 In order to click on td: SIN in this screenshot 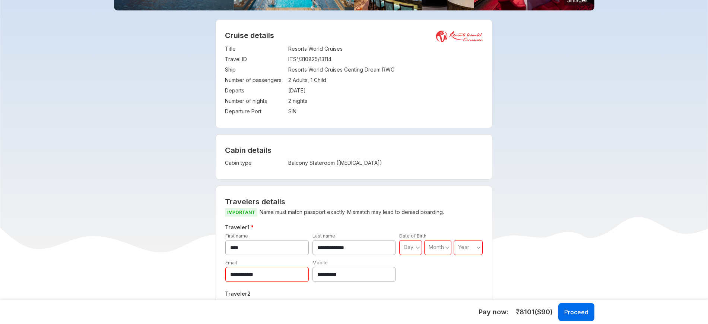, I will do `click(386, 111)`.